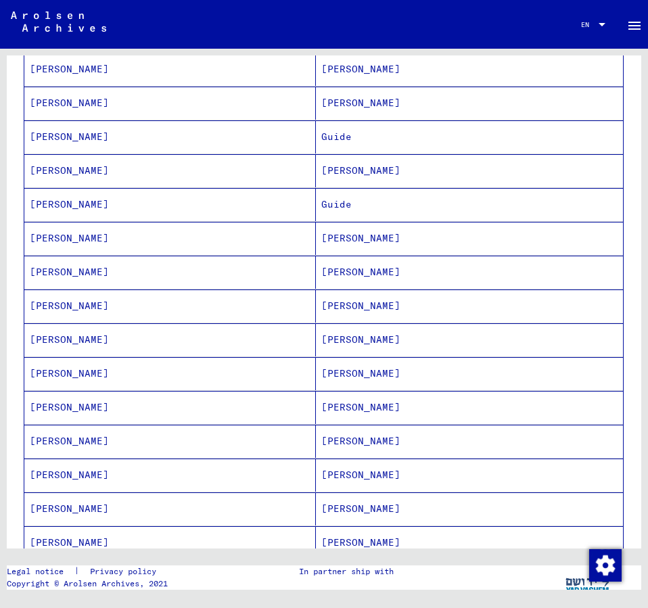  What do you see at coordinates (606, 566) in the screenshot?
I see `img: Change consent` at bounding box center [606, 566].